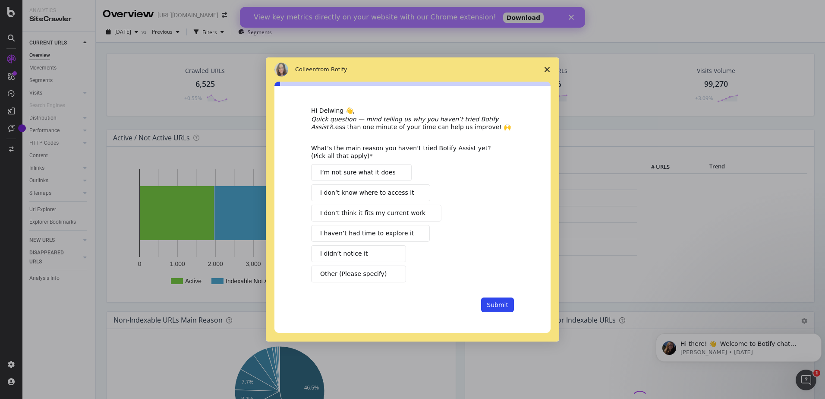  What do you see at coordinates (497, 305) in the screenshot?
I see `button: Submit` at bounding box center [497, 305].